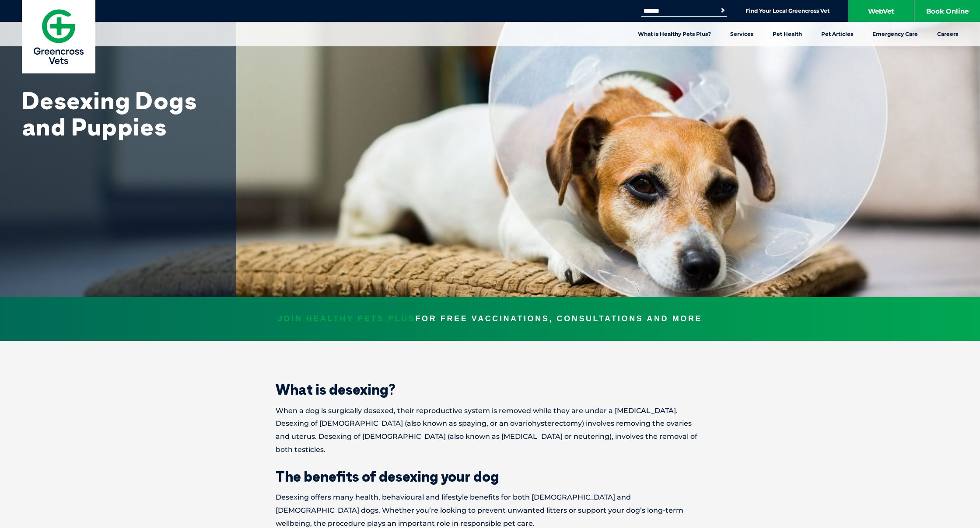  I want to click on h2: The benefits of desexing your dog, so click(490, 476).